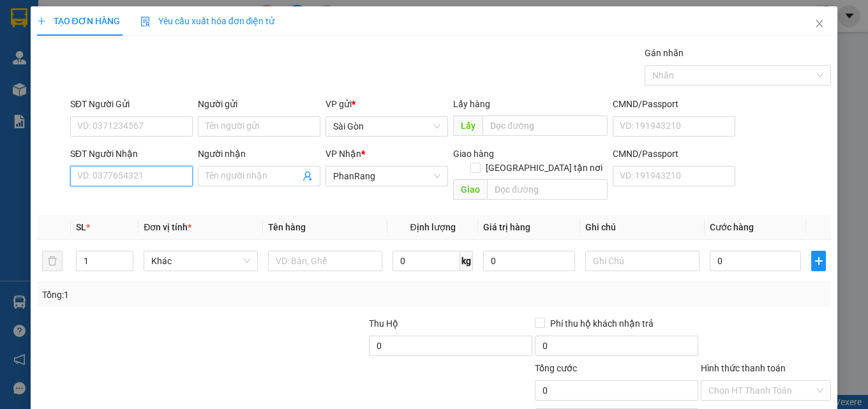 The height and width of the screenshot is (409, 868). What do you see at coordinates (529, 261) in the screenshot?
I see `input: 0` at bounding box center [529, 261].